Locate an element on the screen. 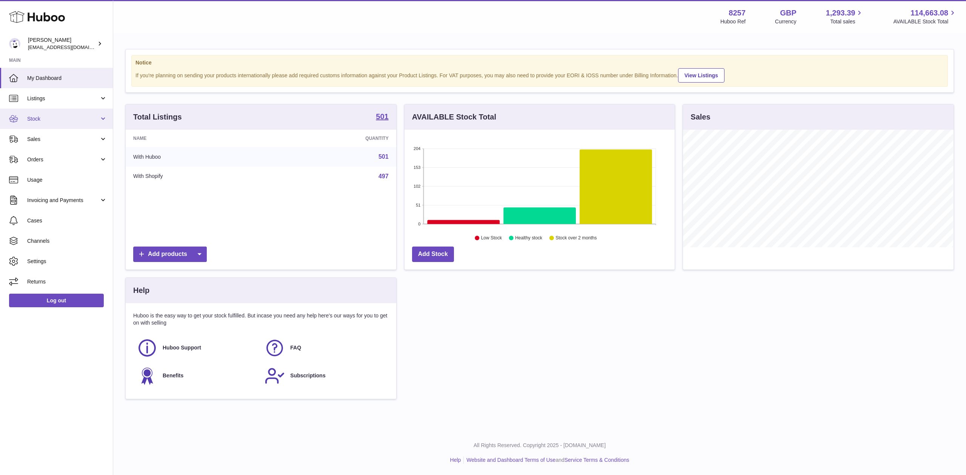 This screenshot has height=475, width=966. strong: 8257 is located at coordinates (737, 13).